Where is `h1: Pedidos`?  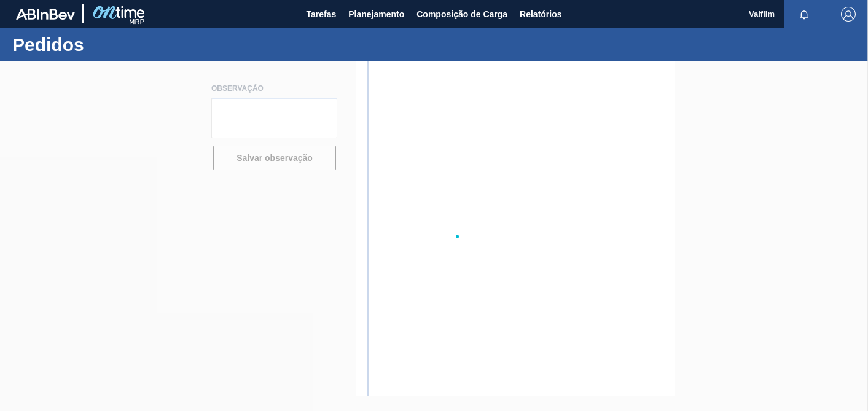
h1: Pedidos is located at coordinates (121, 44).